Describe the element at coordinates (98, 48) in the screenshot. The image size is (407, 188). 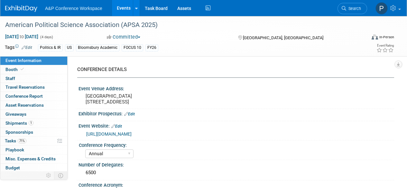
I see `div: Bloomsbury Academic` at that location.